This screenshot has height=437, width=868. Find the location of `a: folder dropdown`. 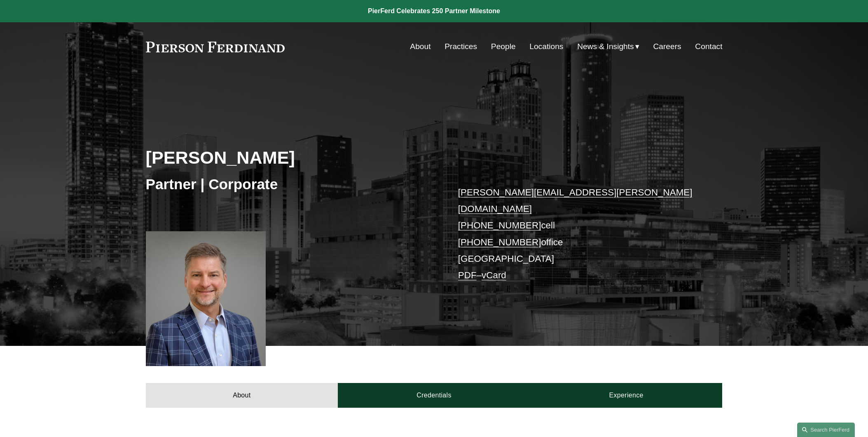

a: folder dropdown is located at coordinates (608, 47).